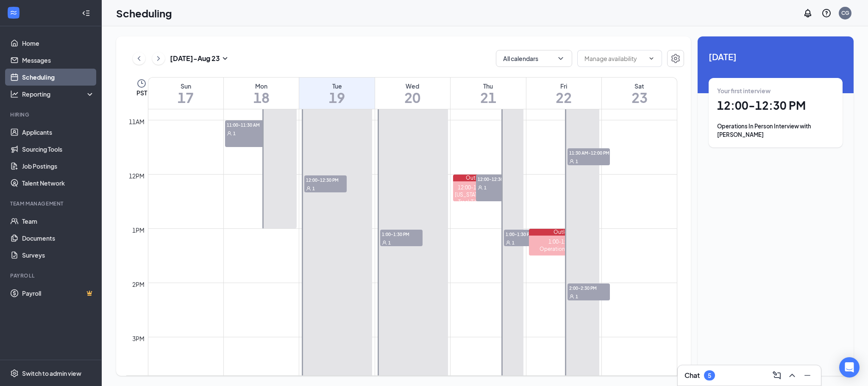 The width and height of the screenshot is (868, 386). I want to click on a: Job Postings, so click(58, 166).